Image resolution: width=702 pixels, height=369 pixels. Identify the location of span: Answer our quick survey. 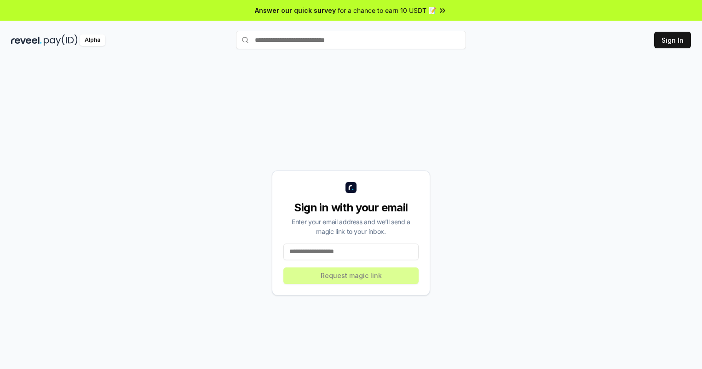
(295, 10).